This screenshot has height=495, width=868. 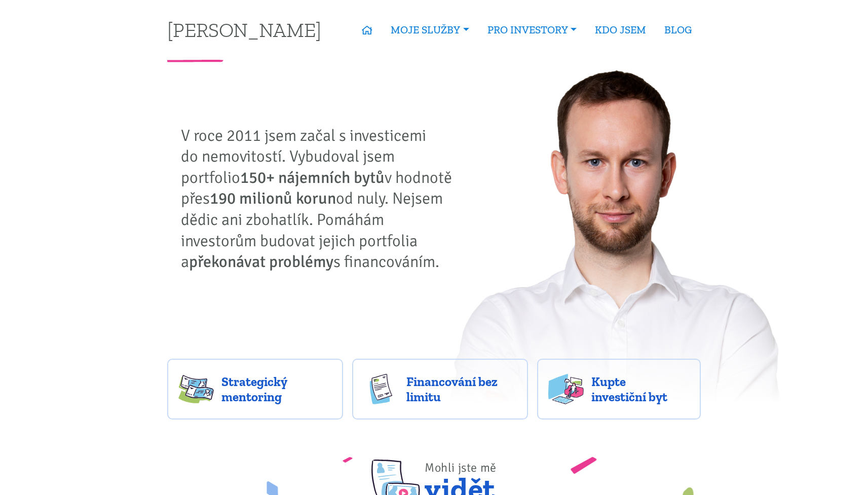 What do you see at coordinates (461, 389) in the screenshot?
I see `span: Financování bez limitu` at bounding box center [461, 389].